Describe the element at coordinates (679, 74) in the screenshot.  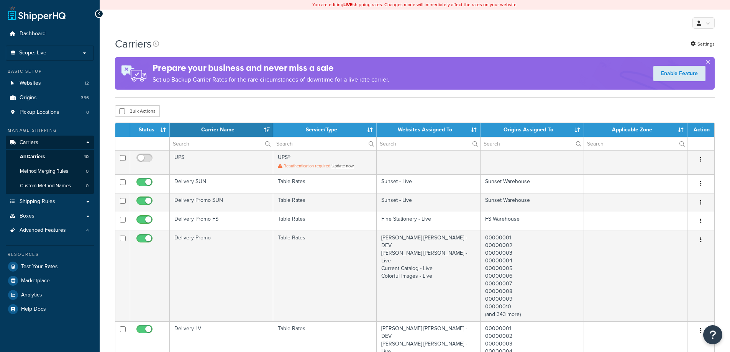
I see `a: Enable Feature` at that location.